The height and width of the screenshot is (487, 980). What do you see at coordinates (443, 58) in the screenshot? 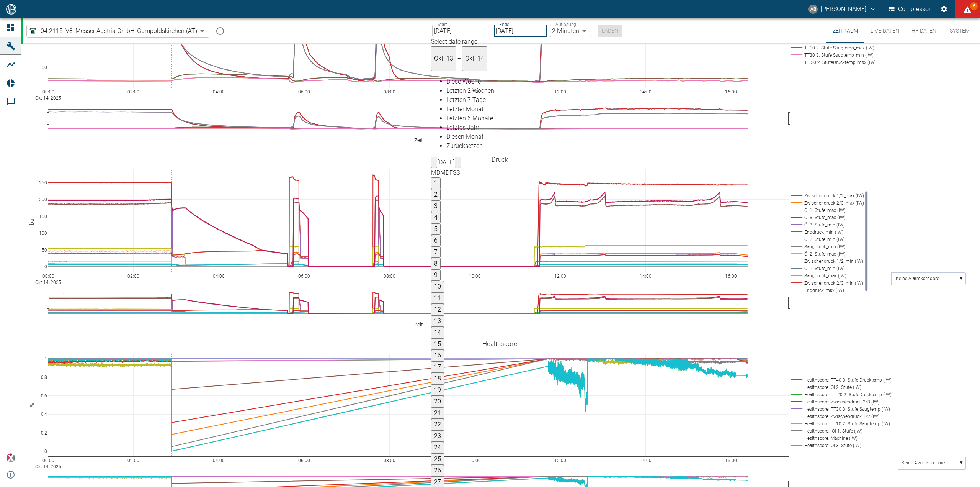
I see `button: Okt. 13` at bounding box center [443, 58].